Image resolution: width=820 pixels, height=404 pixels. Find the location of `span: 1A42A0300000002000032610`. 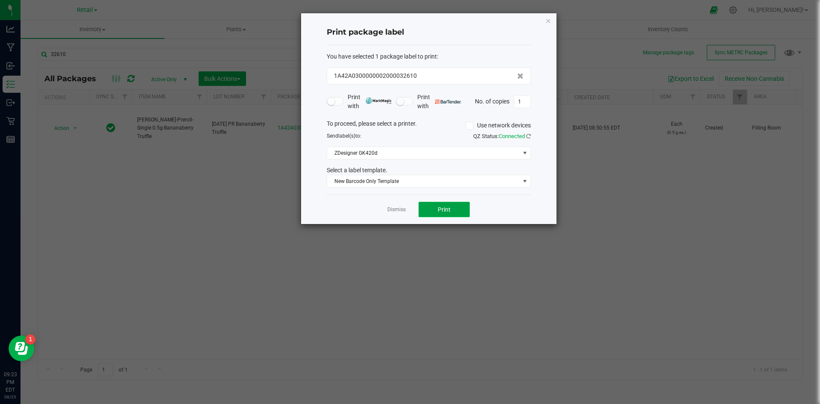

span: 1A42A0300000002000032610 is located at coordinates (375, 76).